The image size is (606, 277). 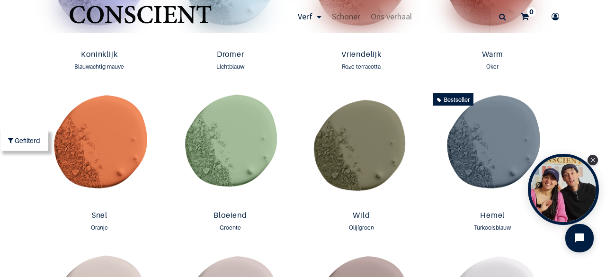 I want to click on div: Tolstoj-bubbelwidget, so click(x=564, y=190).